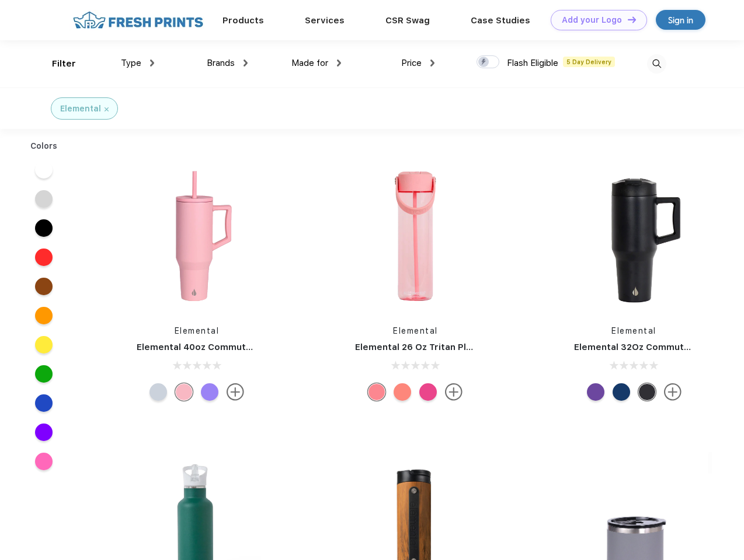 The image size is (744, 560). I want to click on div: Colors, so click(44, 146).